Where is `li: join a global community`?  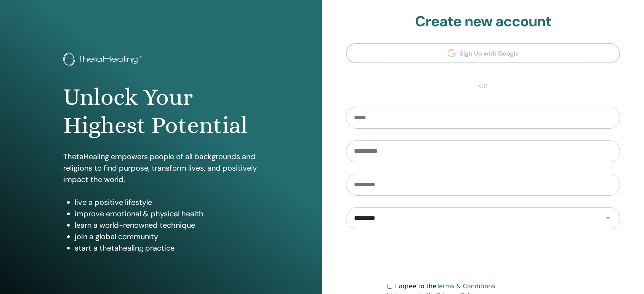
li: join a global community is located at coordinates (167, 236).